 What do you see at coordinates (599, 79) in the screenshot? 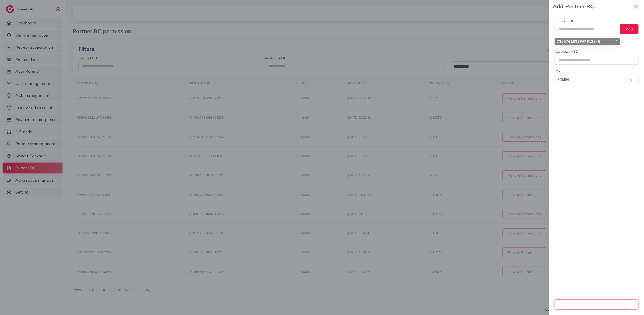
I see `input: Search for option` at bounding box center [599, 79].